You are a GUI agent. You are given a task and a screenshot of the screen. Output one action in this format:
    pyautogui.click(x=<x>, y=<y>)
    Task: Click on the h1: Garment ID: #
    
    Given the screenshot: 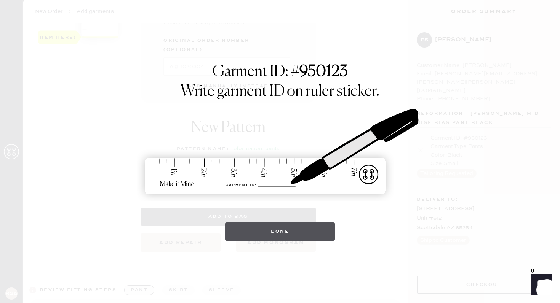 What is the action you would take?
    pyautogui.click(x=280, y=73)
    